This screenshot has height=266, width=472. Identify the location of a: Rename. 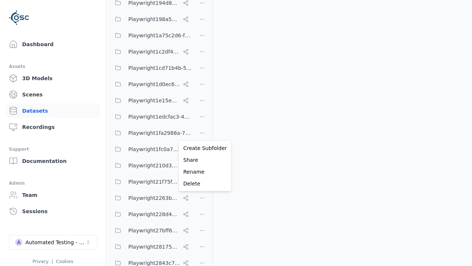
(205, 172).